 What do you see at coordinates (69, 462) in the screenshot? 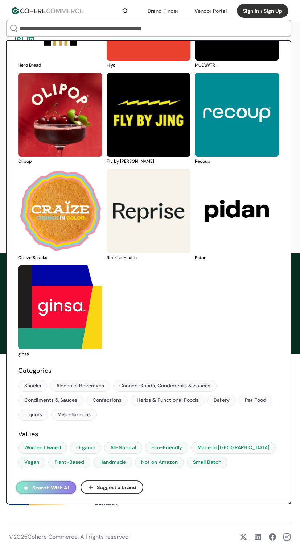
I see `div: Plant-Based` at bounding box center [69, 462].